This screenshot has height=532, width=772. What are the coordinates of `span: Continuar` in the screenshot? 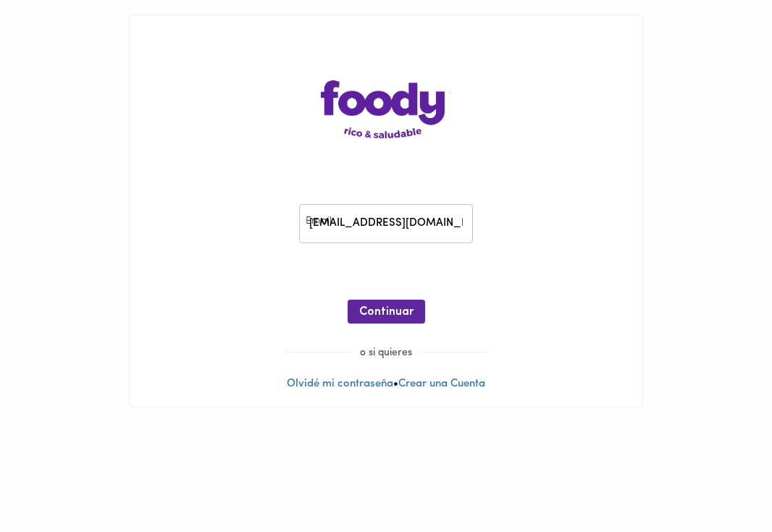 It's located at (386, 312).